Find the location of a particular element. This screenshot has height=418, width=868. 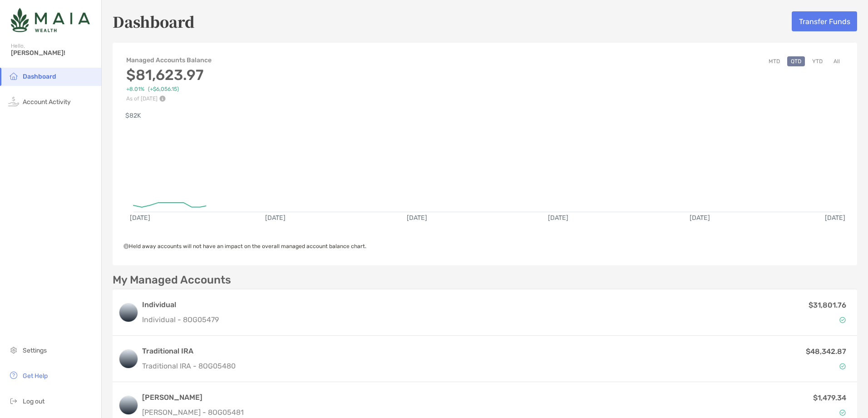

img: settings icon is located at coordinates (14, 350).